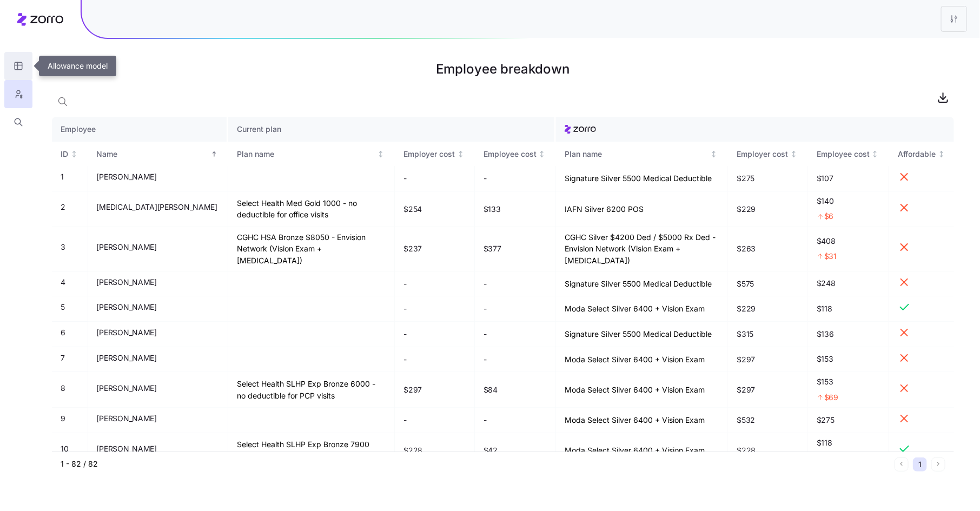 This screenshot has height=511, width=980. What do you see at coordinates (65, 448) in the screenshot?
I see `span: 10` at bounding box center [65, 448].